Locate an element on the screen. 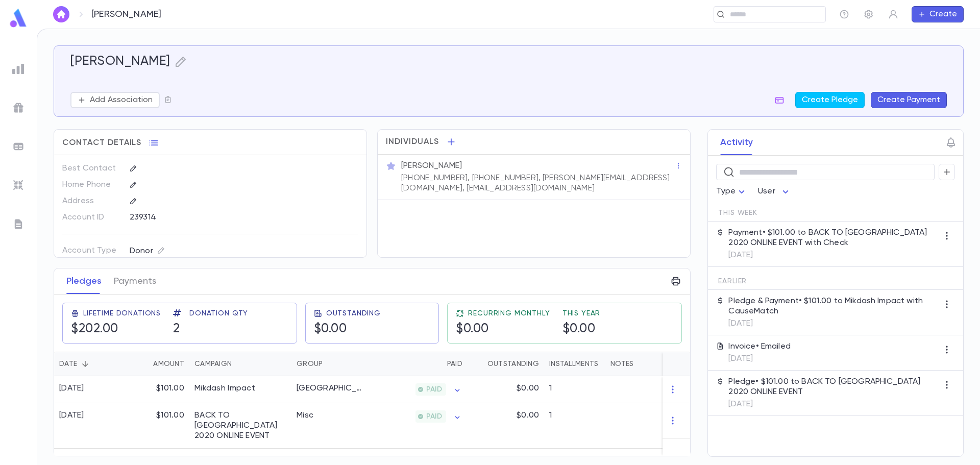  span: Outstanding is located at coordinates (353, 313).